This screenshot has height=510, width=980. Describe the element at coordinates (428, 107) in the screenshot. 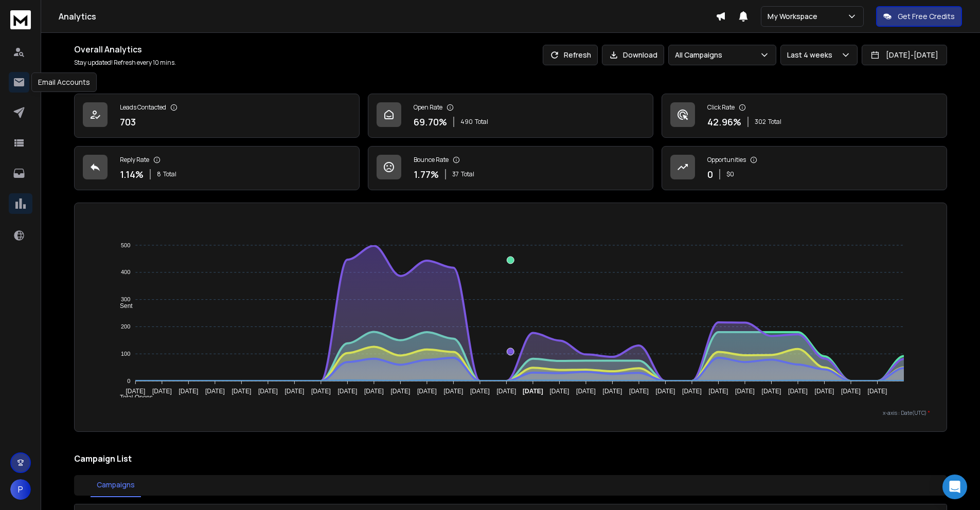

I see `p: Open Rate` at that location.